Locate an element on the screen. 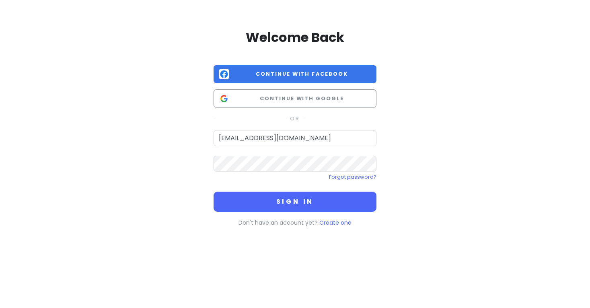 The height and width of the screenshot is (308, 590). img: Google logo is located at coordinates (224, 99).